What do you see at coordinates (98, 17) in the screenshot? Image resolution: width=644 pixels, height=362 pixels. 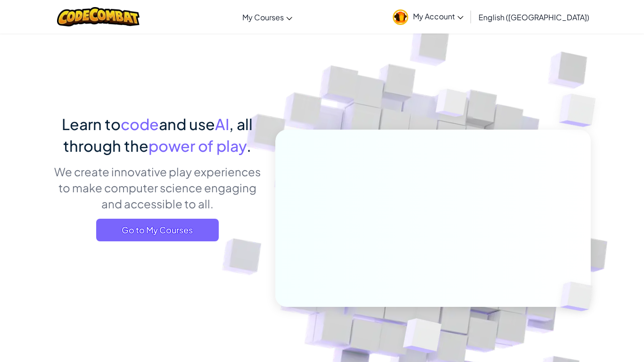 I see `a: CodeCombat logo` at bounding box center [98, 17].